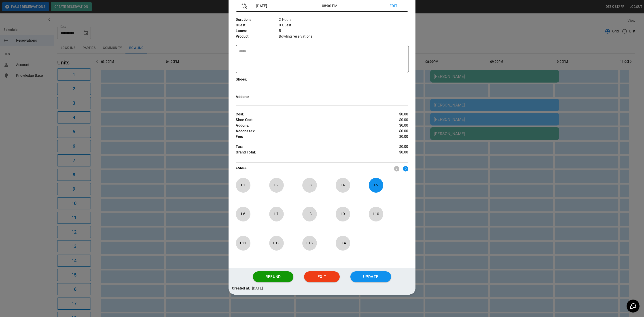 This screenshot has height=317, width=644. I want to click on p: Product :, so click(257, 36).